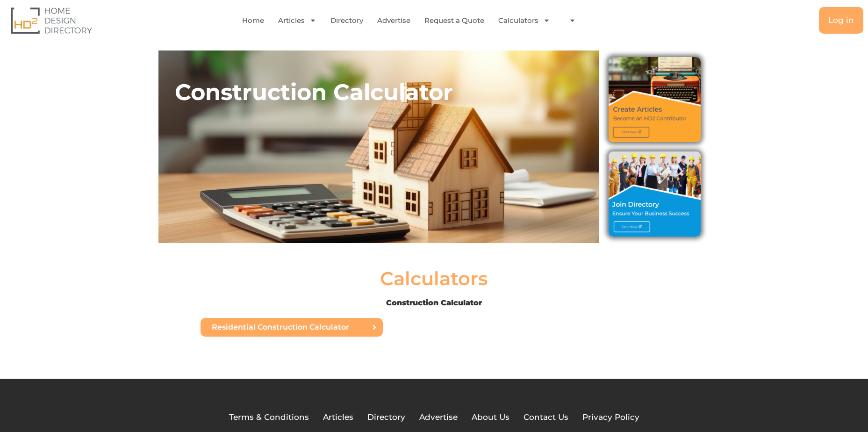 Image resolution: width=868 pixels, height=432 pixels. I want to click on a: Calculators, so click(524, 20).